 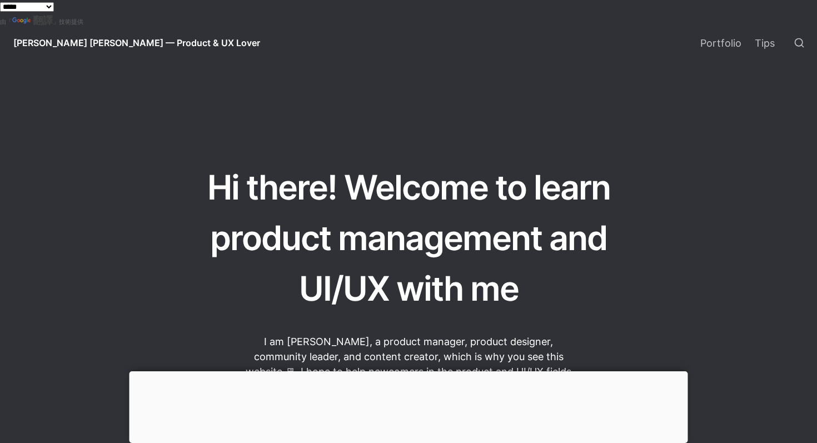 What do you see at coordinates (765, 43) in the screenshot?
I see `a: Tips` at bounding box center [765, 43].